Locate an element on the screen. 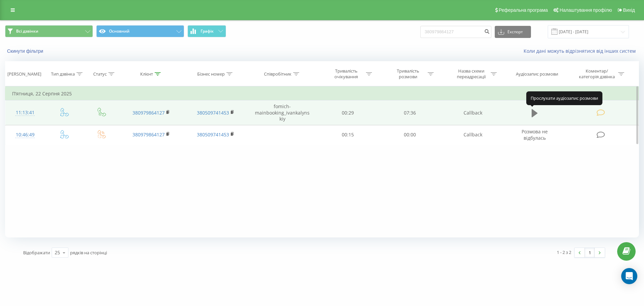  a: Коли дані можуть відрізнятися вiд інших систем is located at coordinates (581, 50).